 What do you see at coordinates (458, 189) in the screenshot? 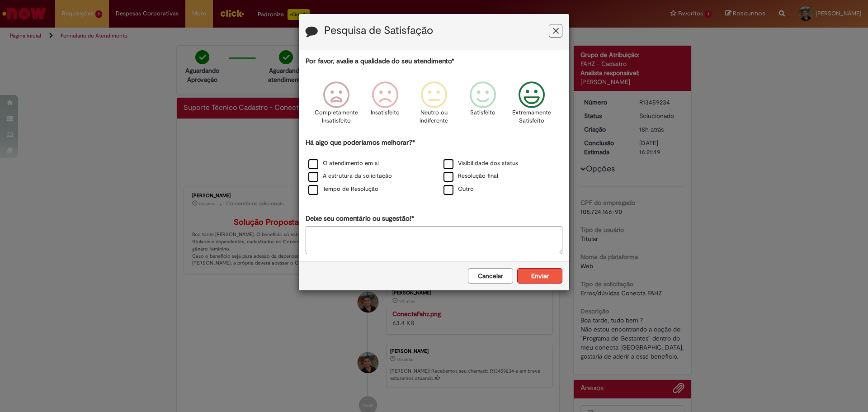
I see `label: Outro` at bounding box center [458, 189].